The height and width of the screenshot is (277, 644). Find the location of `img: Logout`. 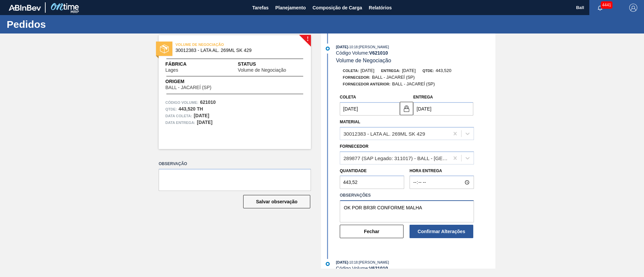

img: Logout is located at coordinates (633, 8).